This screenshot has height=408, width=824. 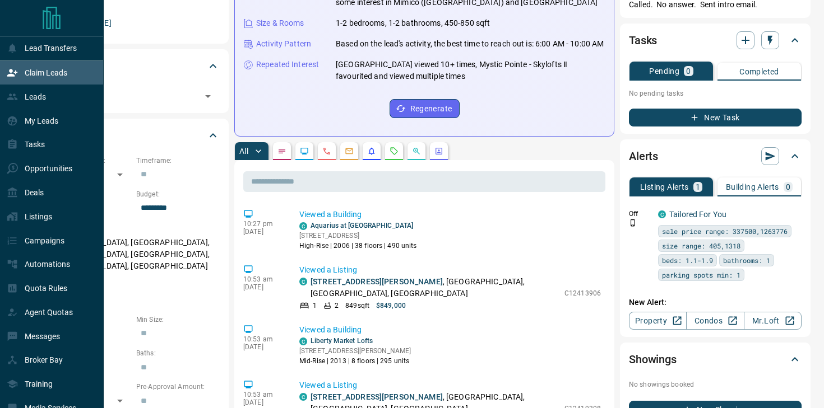 What do you see at coordinates (336, 306) in the screenshot?
I see `p: 2` at bounding box center [336, 306].